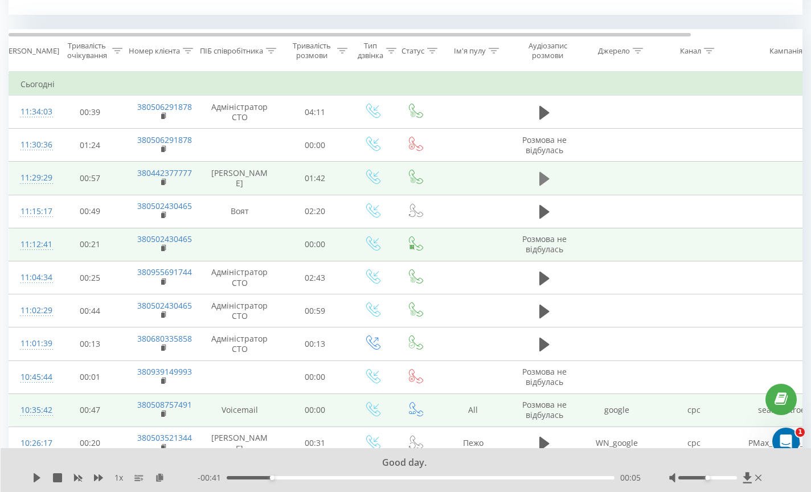 Image resolution: width=811 pixels, height=492 pixels. I want to click on span: 1 x, so click(118, 478).